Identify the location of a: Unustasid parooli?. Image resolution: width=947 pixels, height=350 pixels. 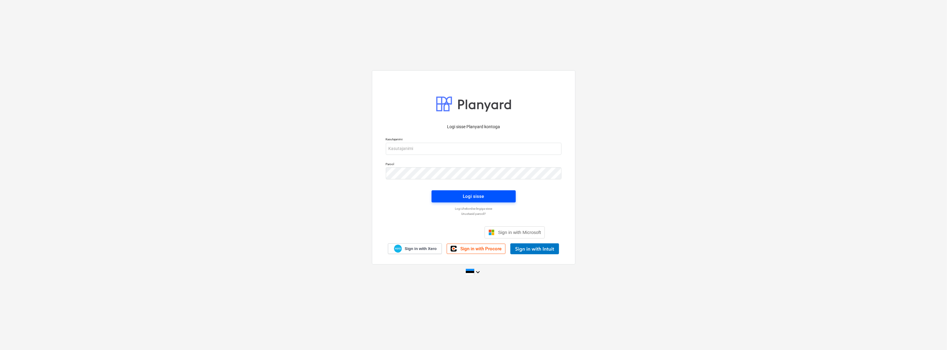
(474, 214).